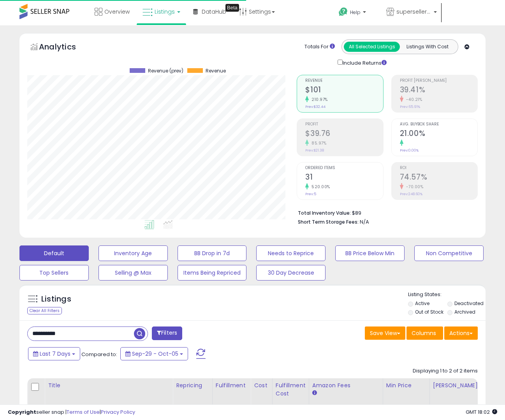 This screenshot has height=420, width=505. I want to click on span: Last 7 Days, so click(55, 354).